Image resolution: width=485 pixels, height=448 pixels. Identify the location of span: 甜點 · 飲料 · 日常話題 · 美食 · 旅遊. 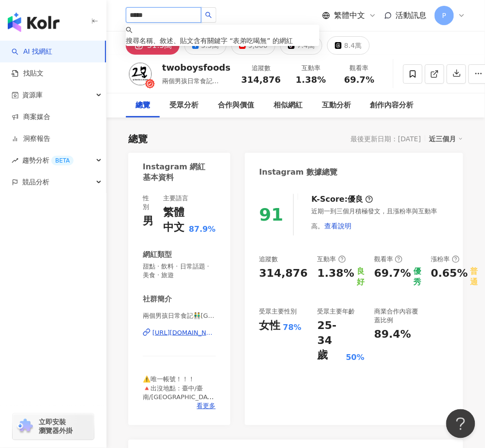
(179, 272).